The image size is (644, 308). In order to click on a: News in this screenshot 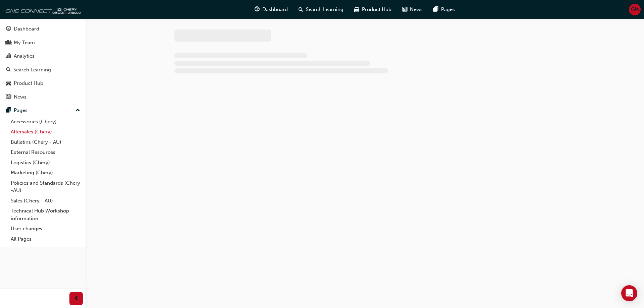, I will do `click(43, 97)`.